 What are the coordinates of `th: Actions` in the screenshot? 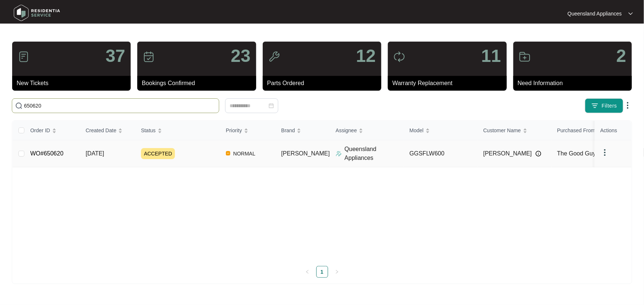 It's located at (613, 130).